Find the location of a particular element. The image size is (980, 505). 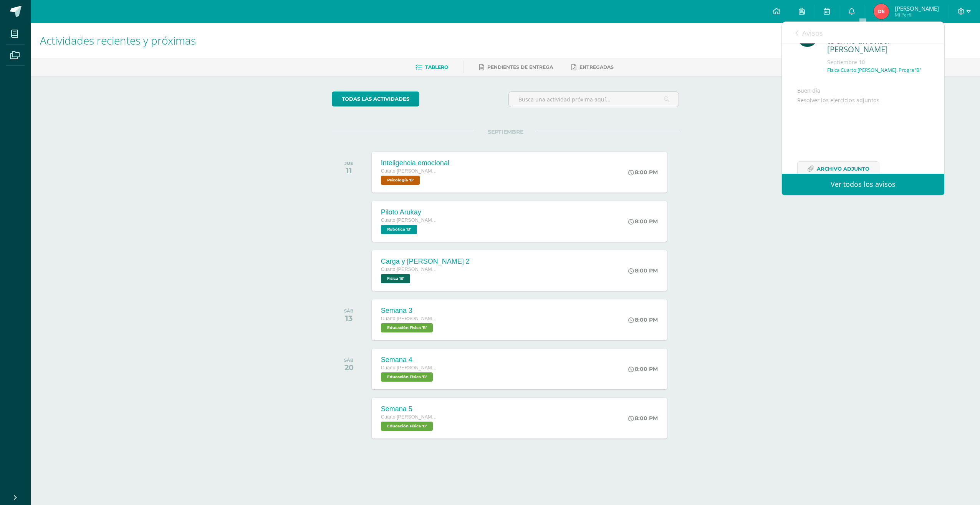

span: Actividades recientes y próximas is located at coordinates (118, 41).